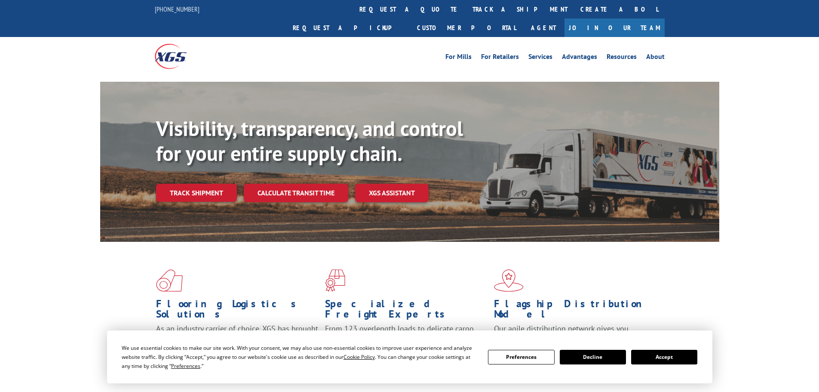 The height and width of the screenshot is (392, 819). What do you see at coordinates (169, 280) in the screenshot?
I see `img: xgs-icon-total-supply-chain-intelligence-red` at bounding box center [169, 280].